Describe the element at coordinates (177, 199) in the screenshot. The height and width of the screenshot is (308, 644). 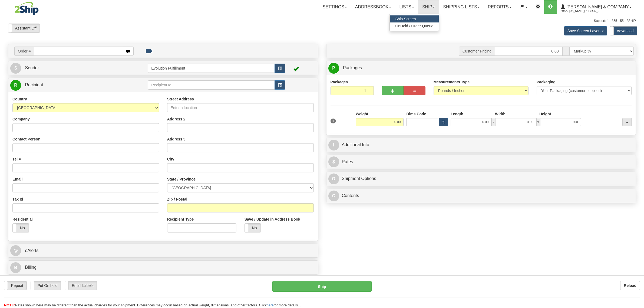
I see `label: Zip / Postal` at that location.